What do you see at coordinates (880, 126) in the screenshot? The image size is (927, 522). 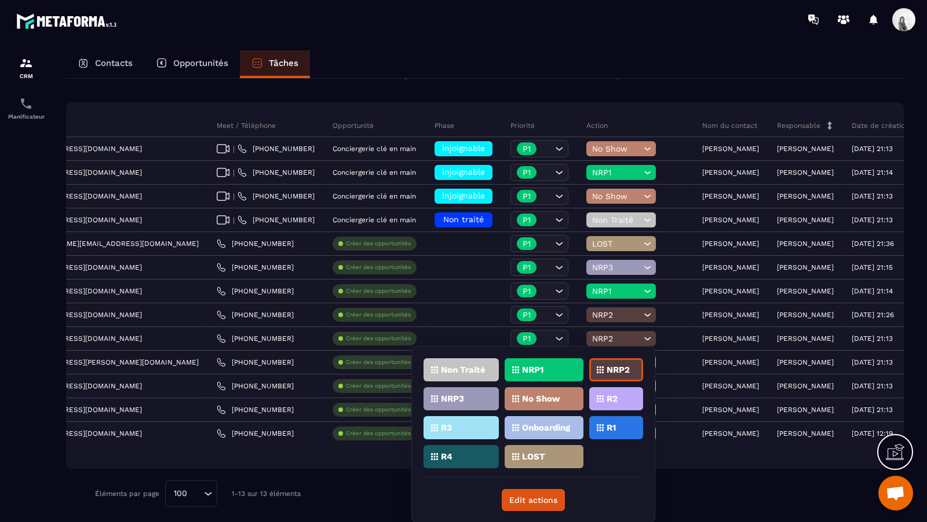 I see `p: Date de création` at bounding box center [880, 126].